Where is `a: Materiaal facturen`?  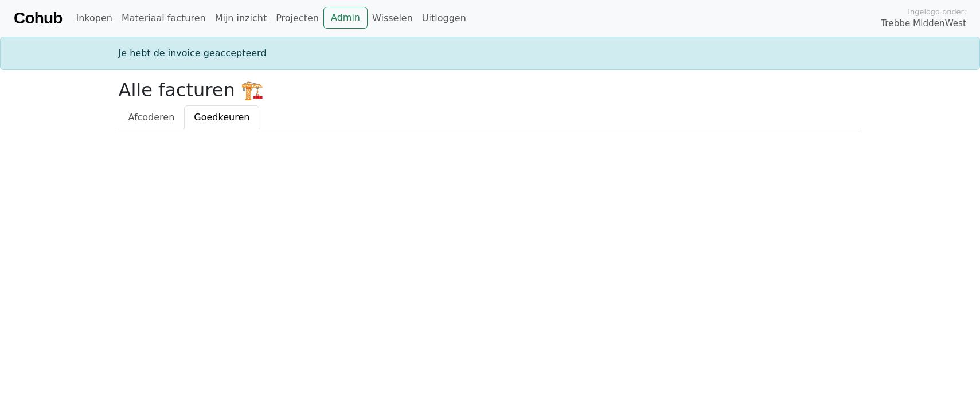
a: Materiaal facturen is located at coordinates (163, 19).